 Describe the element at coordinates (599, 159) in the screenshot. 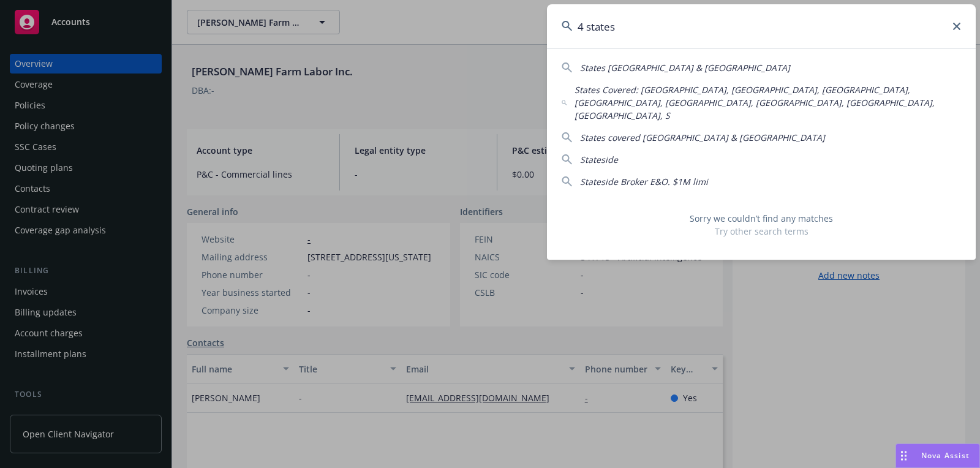

I see `span: Stateside` at that location.